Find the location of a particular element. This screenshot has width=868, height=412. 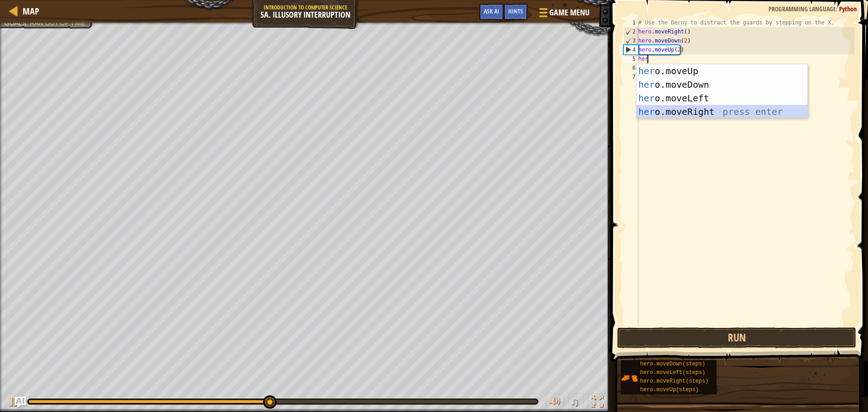

button: Ctrl + P: Play is located at coordinates (14, 403).